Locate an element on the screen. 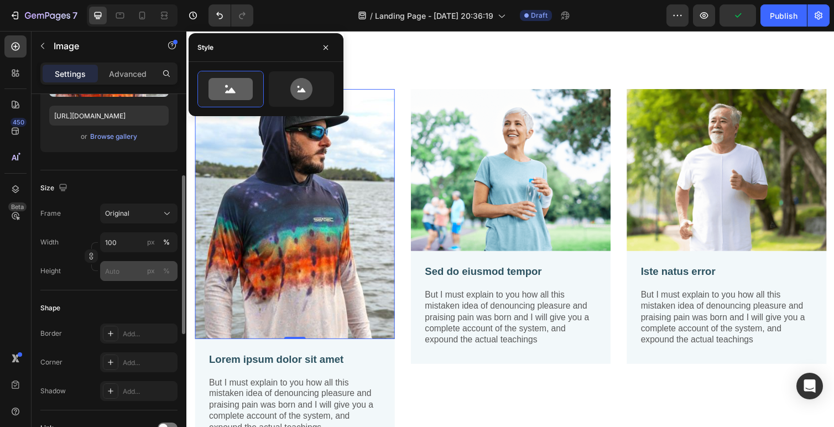 The width and height of the screenshot is (834, 427). label: Frame is located at coordinates (50, 213).